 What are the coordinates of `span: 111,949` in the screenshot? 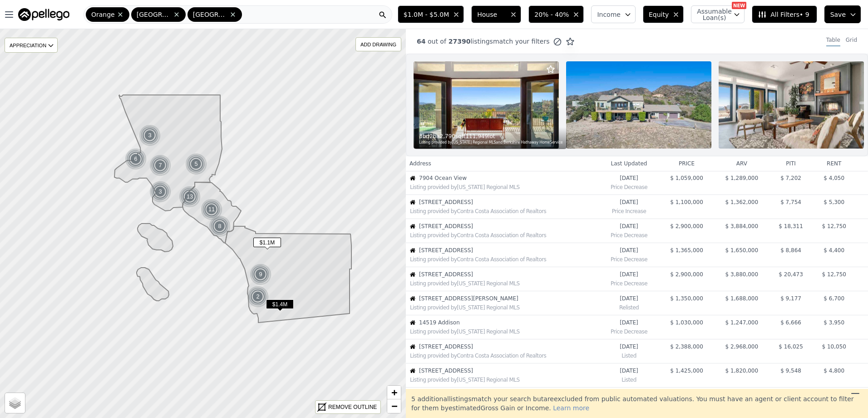 It's located at (476, 136).